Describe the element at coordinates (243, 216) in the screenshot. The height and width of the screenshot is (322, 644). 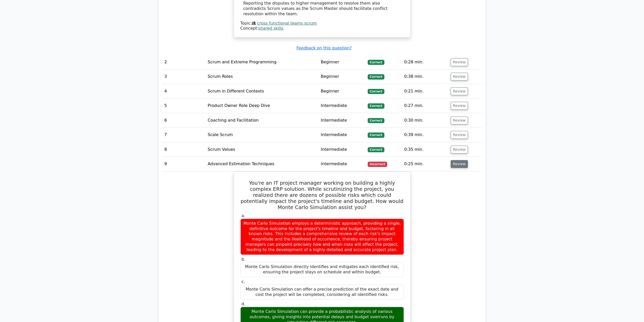
I see `span: a.` at that location.